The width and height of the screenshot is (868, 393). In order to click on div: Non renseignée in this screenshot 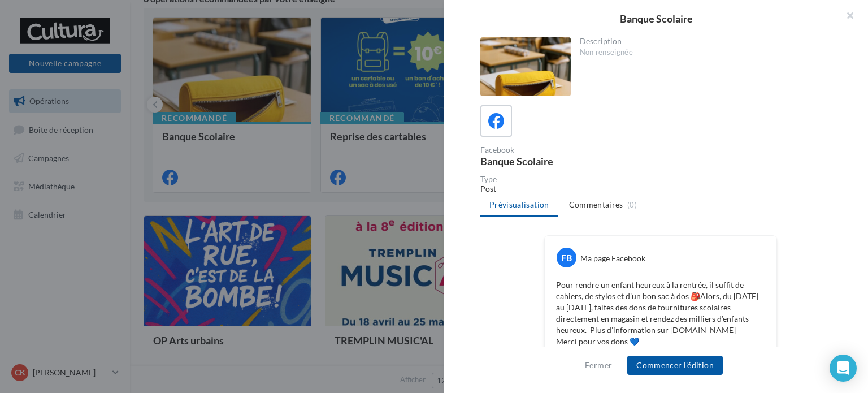, I will do `click(706, 52)`.